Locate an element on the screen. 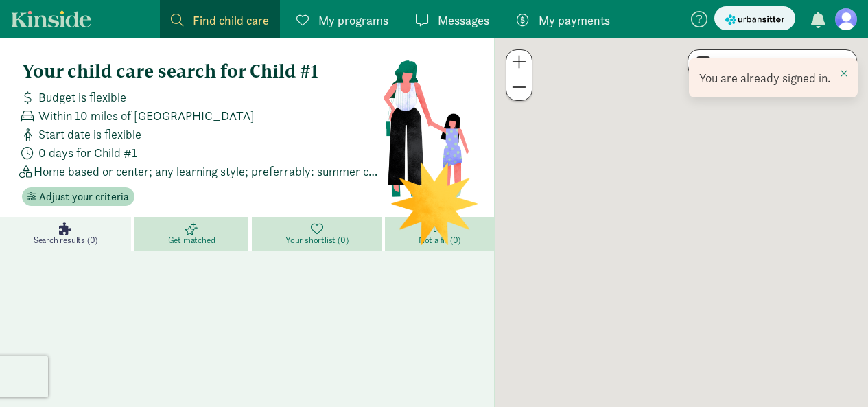 The width and height of the screenshot is (868, 407). div: Click to see details is located at coordinates (681, 223).